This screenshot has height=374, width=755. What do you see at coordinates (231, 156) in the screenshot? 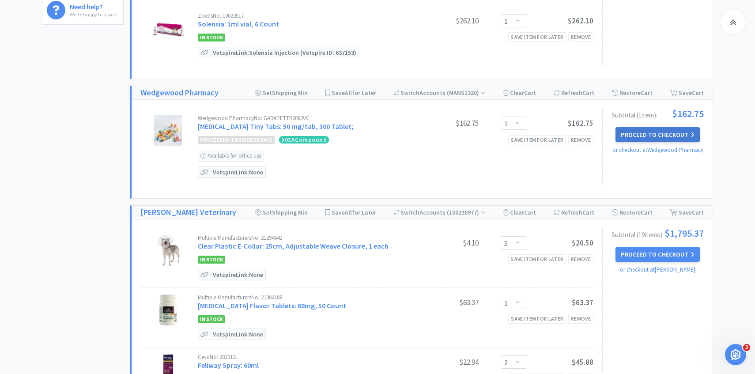
I see `div: Available for office use` at bounding box center [231, 156].